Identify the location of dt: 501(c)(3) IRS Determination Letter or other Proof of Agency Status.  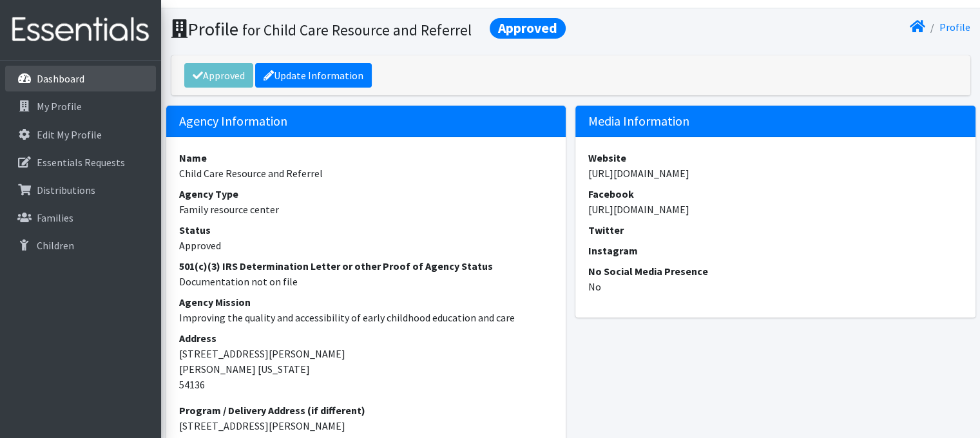
(366, 266).